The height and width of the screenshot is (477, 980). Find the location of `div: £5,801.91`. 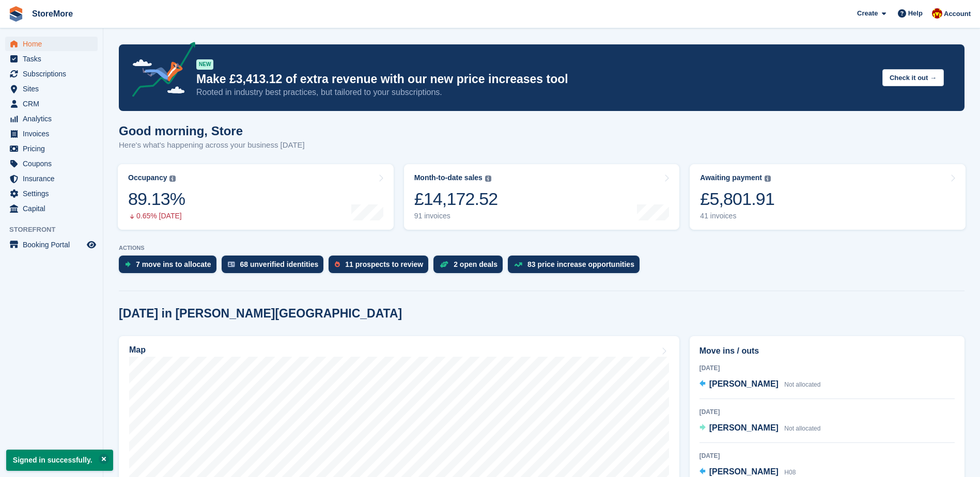

div: £5,801.91 is located at coordinates (737, 199).